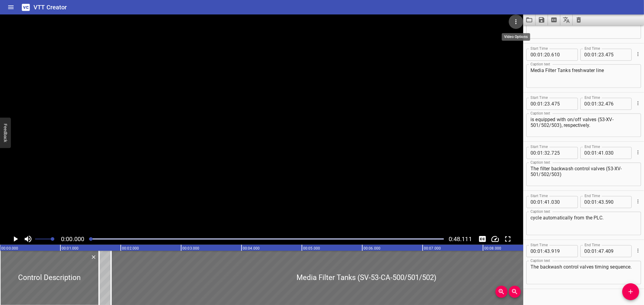  I want to click on text: 00:00.000, so click(10, 249).